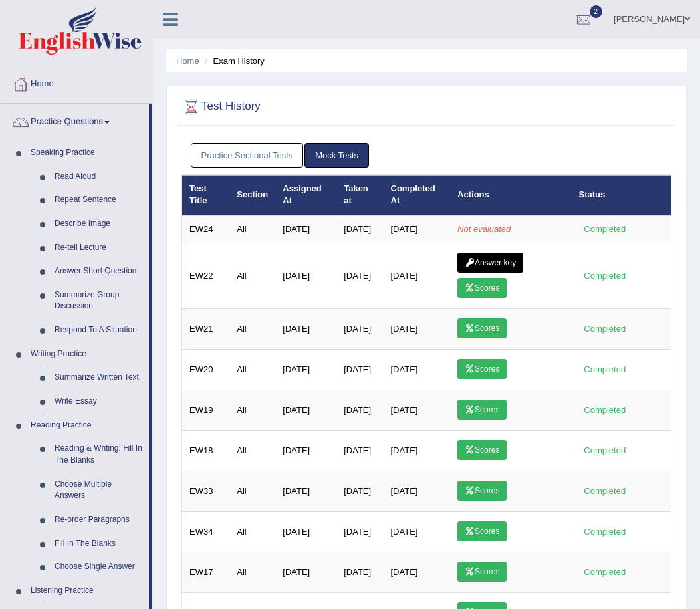 The width and height of the screenshot is (700, 609). What do you see at coordinates (86, 591) in the screenshot?
I see `a: Listening Practice` at bounding box center [86, 591].